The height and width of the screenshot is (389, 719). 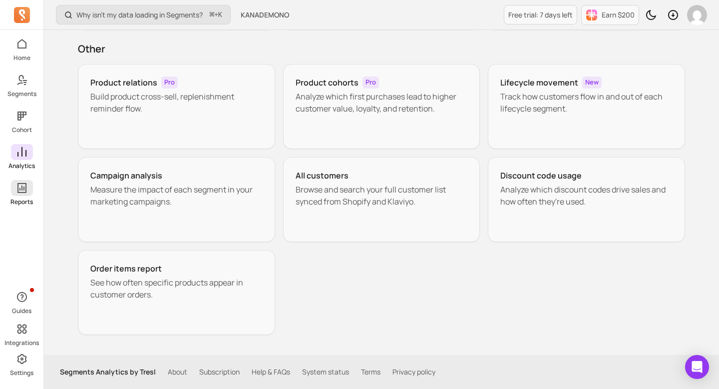 I want to click on h2: Other, so click(x=382, y=49).